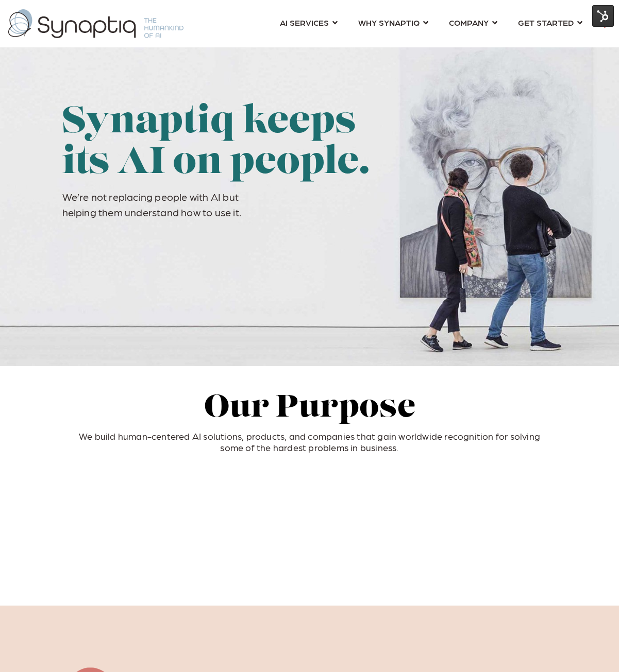  Describe the element at coordinates (603, 16) in the screenshot. I see `img: HubSpot Tools Menu Toggle` at that location.